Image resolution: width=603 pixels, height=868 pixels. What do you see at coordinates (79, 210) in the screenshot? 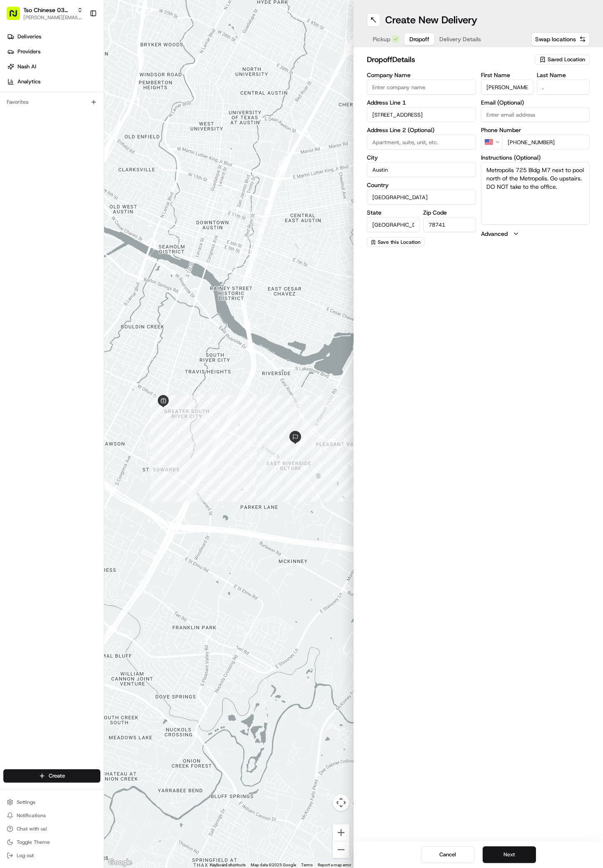
I see `a: Powered byPylon` at bounding box center [79, 210].